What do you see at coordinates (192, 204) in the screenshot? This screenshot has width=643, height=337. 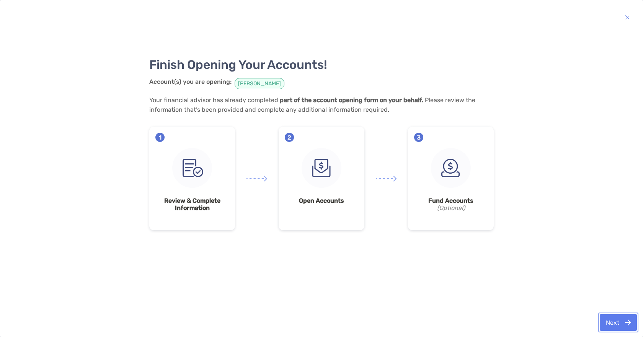 I see `strong: Review & Complete Information` at bounding box center [192, 204].